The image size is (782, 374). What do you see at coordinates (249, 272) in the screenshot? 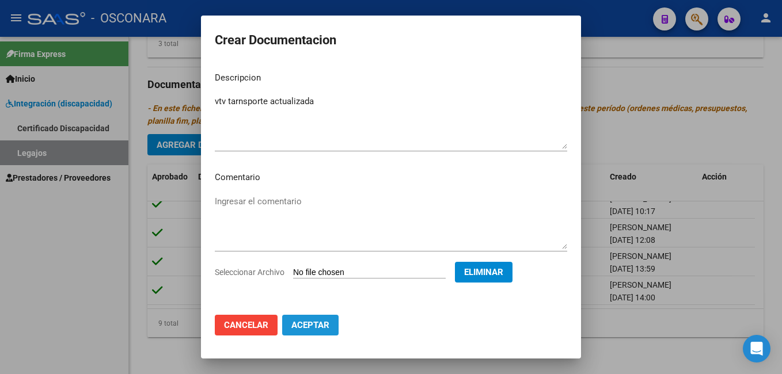
I see `span: Seleccionar Archivo` at bounding box center [249, 272].